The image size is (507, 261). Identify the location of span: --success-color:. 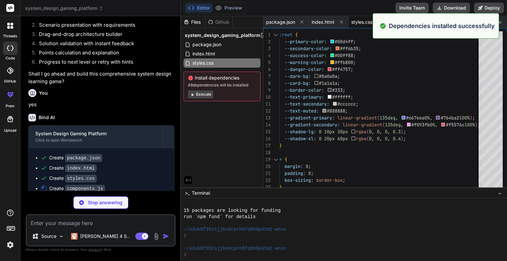
(306, 56).